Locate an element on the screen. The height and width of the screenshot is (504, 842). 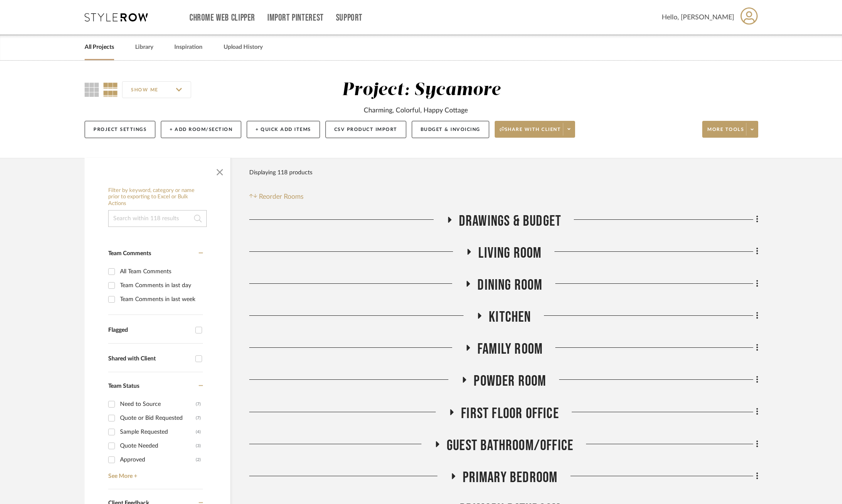
div: (3) is located at coordinates (199, 446).